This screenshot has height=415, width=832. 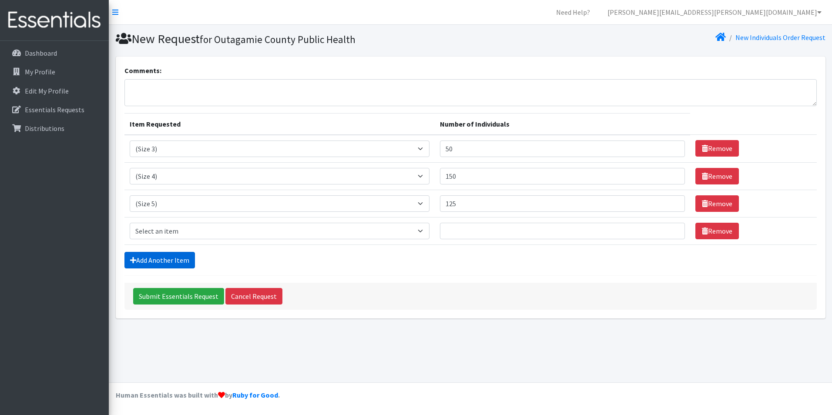 What do you see at coordinates (54, 20) in the screenshot?
I see `img: HumanEssentials` at bounding box center [54, 20].